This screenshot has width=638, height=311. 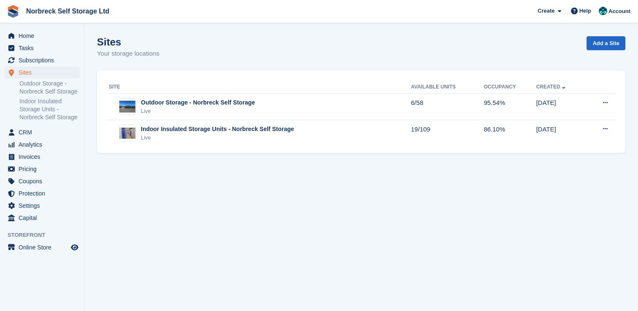 I want to click on img: Sally King, so click(x=603, y=11).